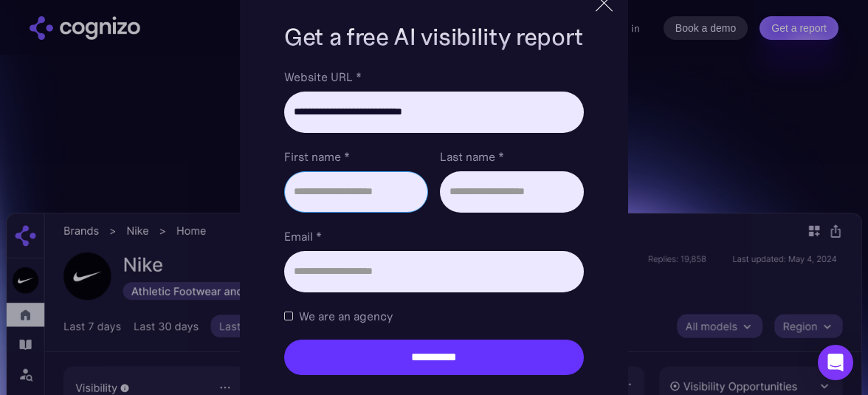 The image size is (868, 395). What do you see at coordinates (434, 37) in the screenshot?
I see `h1: Get a free AI visibility report` at bounding box center [434, 37].